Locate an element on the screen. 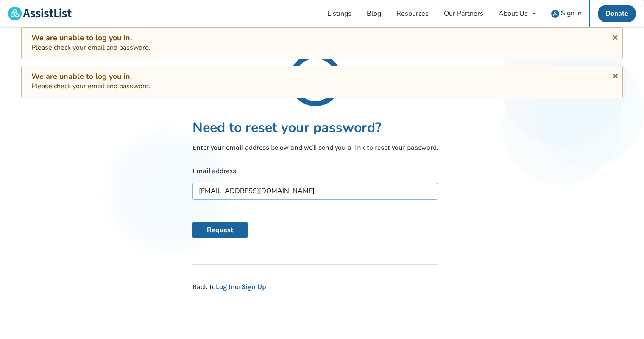  a: user icon Sign In is located at coordinates (566, 14).